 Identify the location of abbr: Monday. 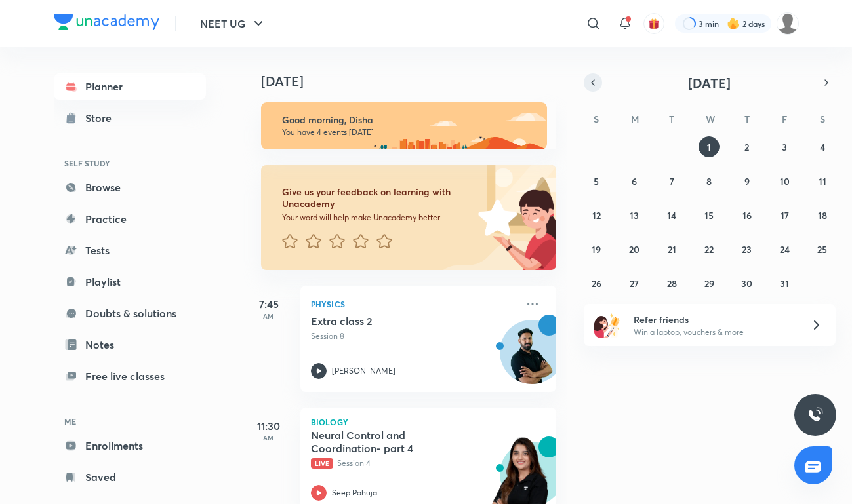
(635, 118).